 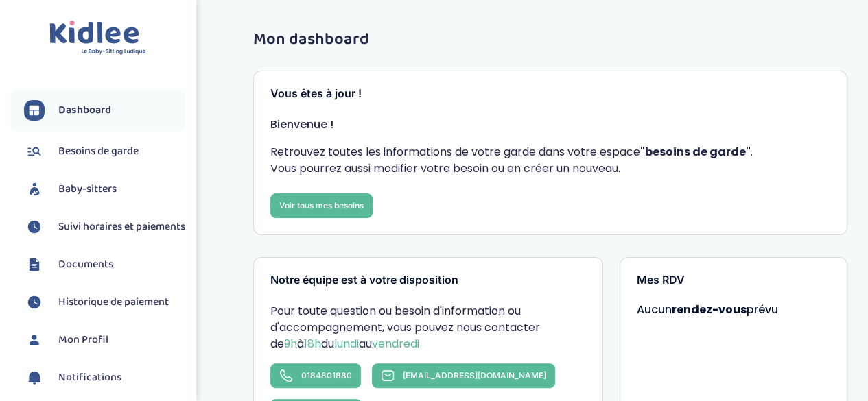 I want to click on span: Mon Profil, so click(x=83, y=340).